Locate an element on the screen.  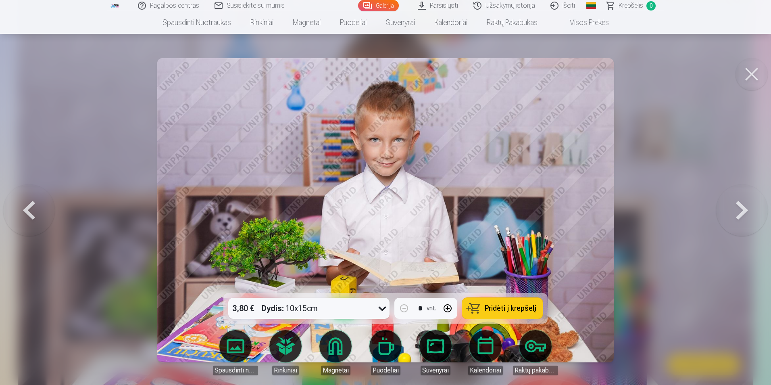
span: Krepšelis is located at coordinates (630, 6).